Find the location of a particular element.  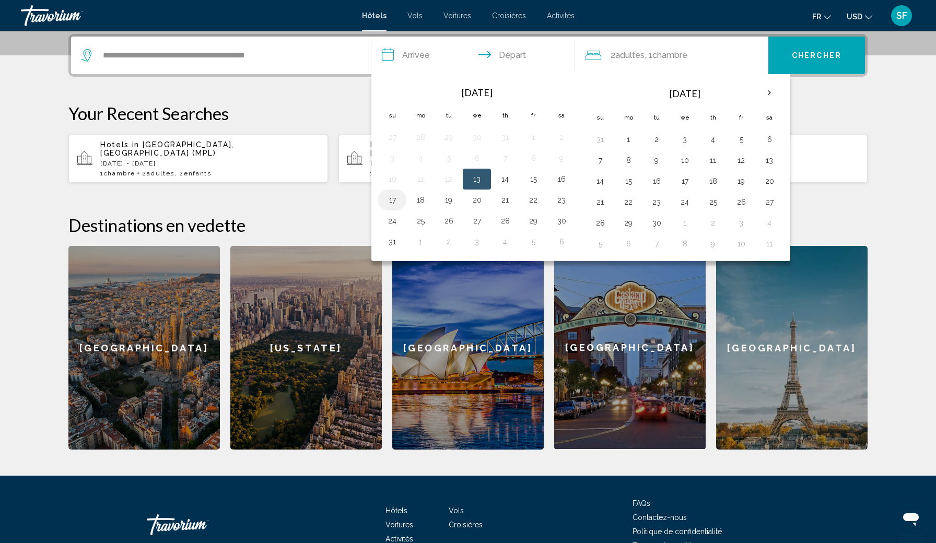

span: USD is located at coordinates (854, 17).